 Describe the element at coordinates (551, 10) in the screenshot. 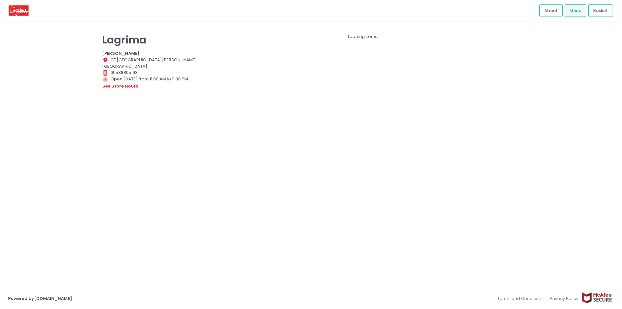

I see `a: About` at that location.